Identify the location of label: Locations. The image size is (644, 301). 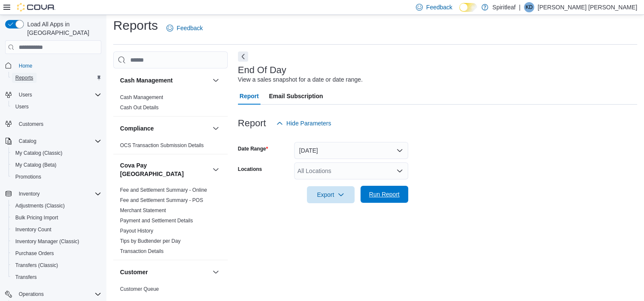
(250, 170).